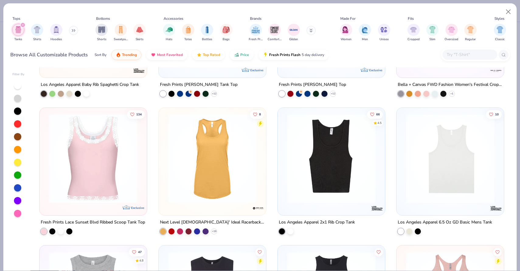  Describe the element at coordinates (226, 30) in the screenshot. I see `img: Bags Image` at that location.